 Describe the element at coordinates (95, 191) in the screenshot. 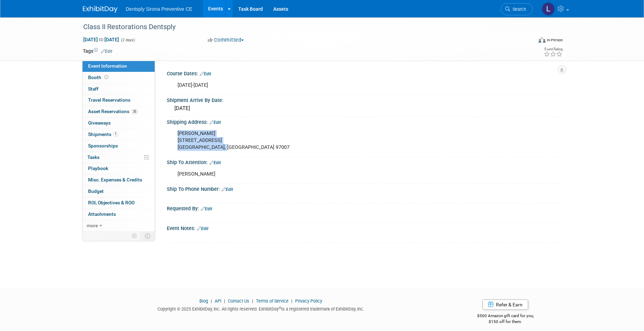

I see `span: Budget` at that location.